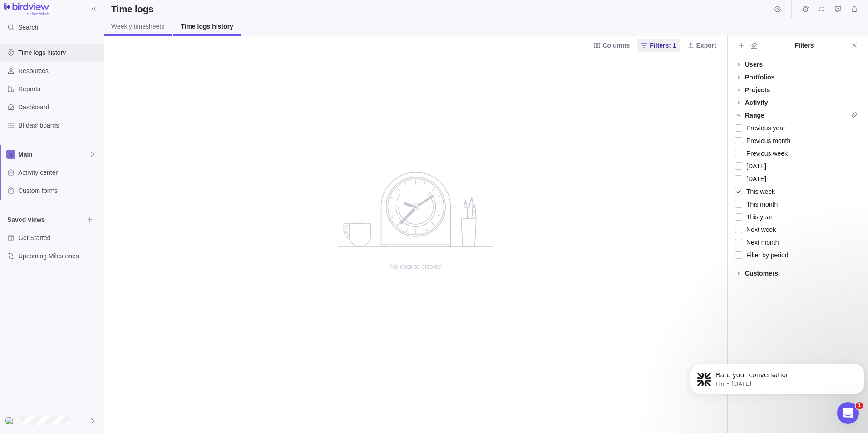 The width and height of the screenshot is (868, 433). Describe the element at coordinates (28, 27) in the screenshot. I see `span: Search` at that location.